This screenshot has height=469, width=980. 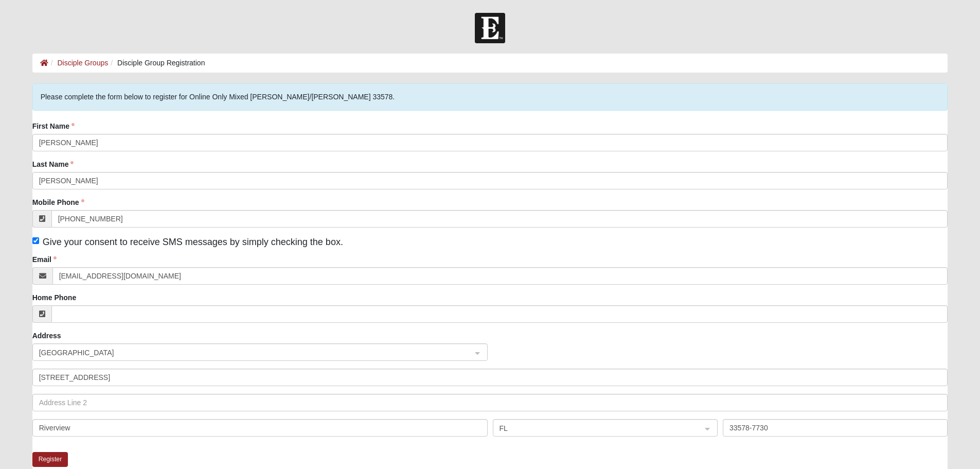 What do you see at coordinates (44, 259) in the screenshot?
I see `label: Email` at bounding box center [44, 259].